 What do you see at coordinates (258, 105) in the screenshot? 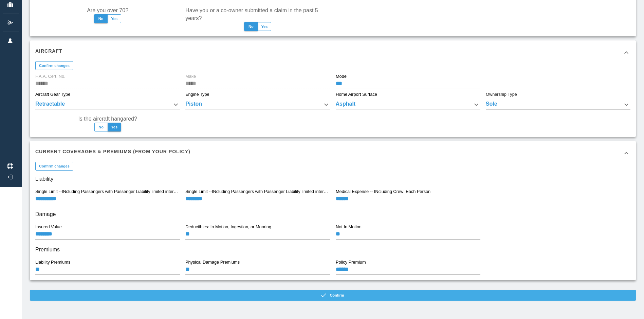
I see `div: Piston` at bounding box center [258, 105].